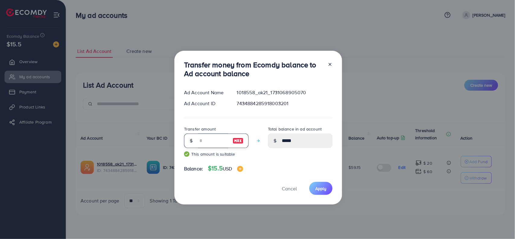  What do you see at coordinates (289, 188) in the screenshot?
I see `span: Cancel` at bounding box center [289, 188].